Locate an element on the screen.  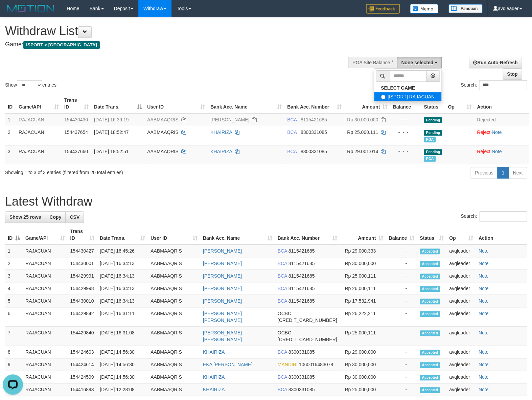
th: Bank Acc. Number: activate to sort column ascending is located at coordinates (314, 103).